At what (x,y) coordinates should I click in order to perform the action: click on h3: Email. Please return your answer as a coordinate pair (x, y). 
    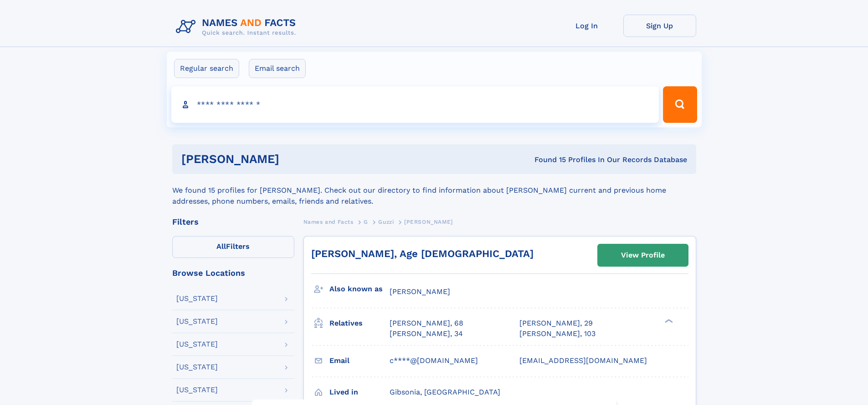
    Looking at the image, I should click on (360, 361).